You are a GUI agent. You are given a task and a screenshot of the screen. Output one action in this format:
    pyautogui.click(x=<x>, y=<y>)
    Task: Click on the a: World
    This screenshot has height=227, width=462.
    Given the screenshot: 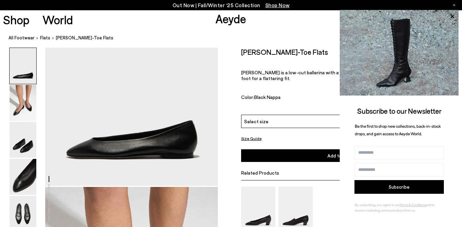 What is the action you would take?
    pyautogui.click(x=58, y=20)
    